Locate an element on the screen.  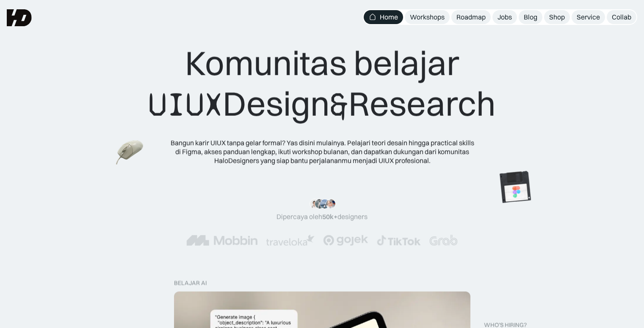
span: UIUX is located at coordinates (185, 105).